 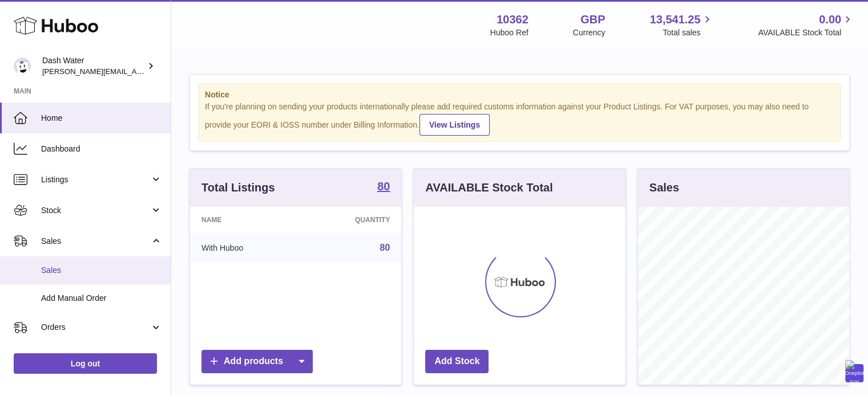 What do you see at coordinates (383, 186) in the screenshot?
I see `strong: 80` at bounding box center [383, 186].